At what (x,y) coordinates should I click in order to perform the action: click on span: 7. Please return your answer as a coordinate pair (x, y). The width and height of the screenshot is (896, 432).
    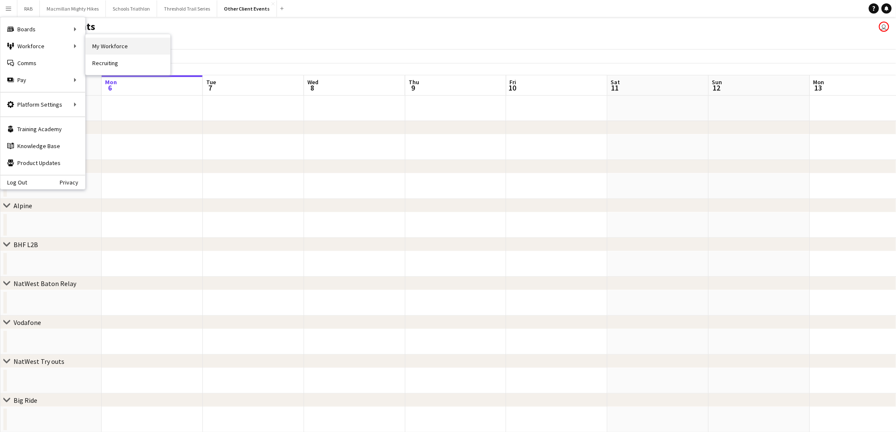
    Looking at the image, I should click on (211, 88).